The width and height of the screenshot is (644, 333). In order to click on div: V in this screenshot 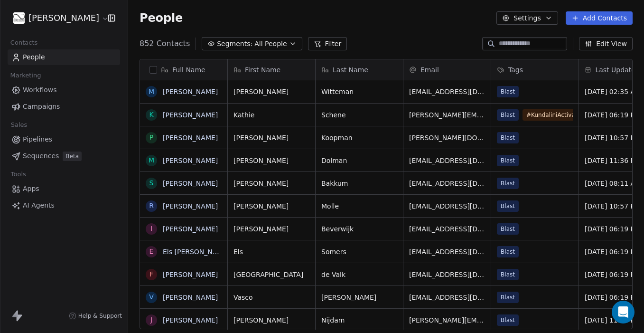, I will do `click(151, 297)`.